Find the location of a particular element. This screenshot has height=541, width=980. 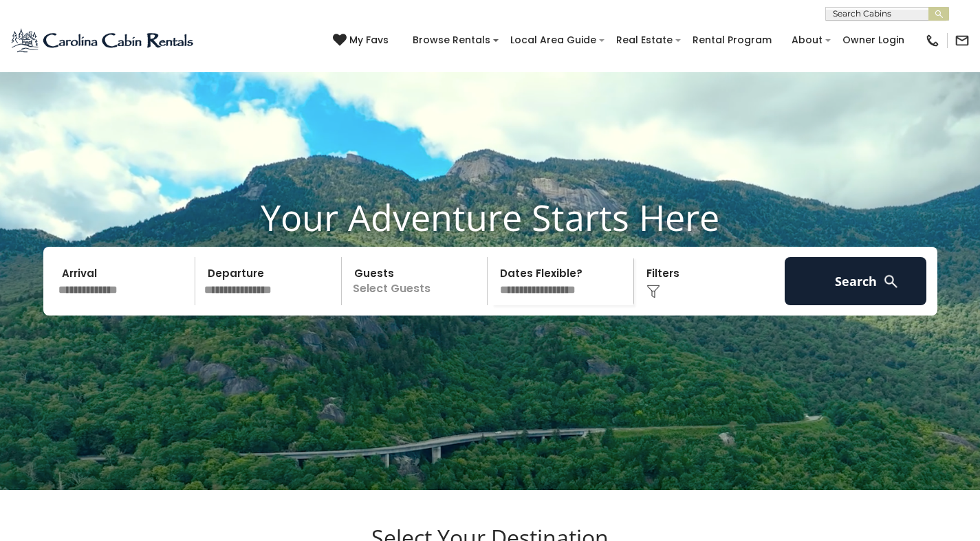

button: Search is located at coordinates (855, 281).